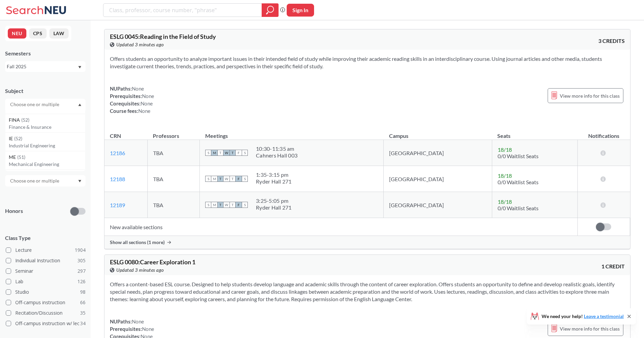 This screenshot has height=338, width=644. Describe the element at coordinates (13, 157) in the screenshot. I see `span: ME` at that location.